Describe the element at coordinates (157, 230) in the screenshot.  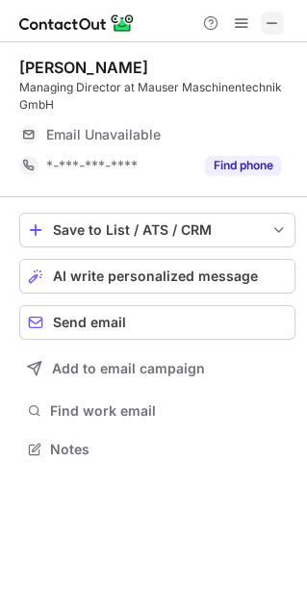
I see `button: save-profile-one-click` at that location.